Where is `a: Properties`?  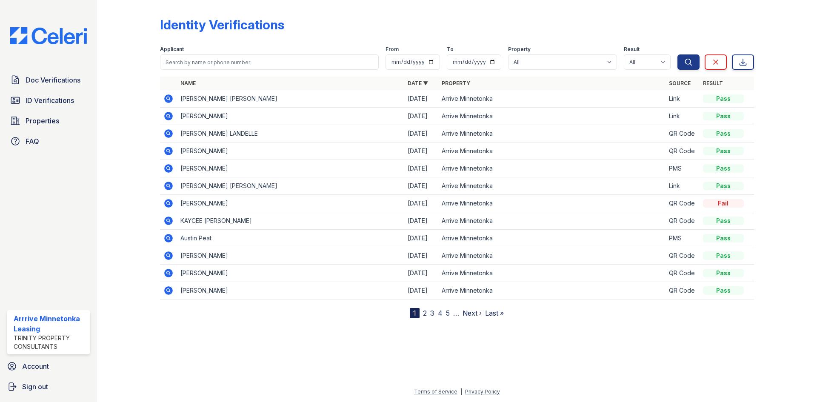
a: Properties is located at coordinates (49, 121).